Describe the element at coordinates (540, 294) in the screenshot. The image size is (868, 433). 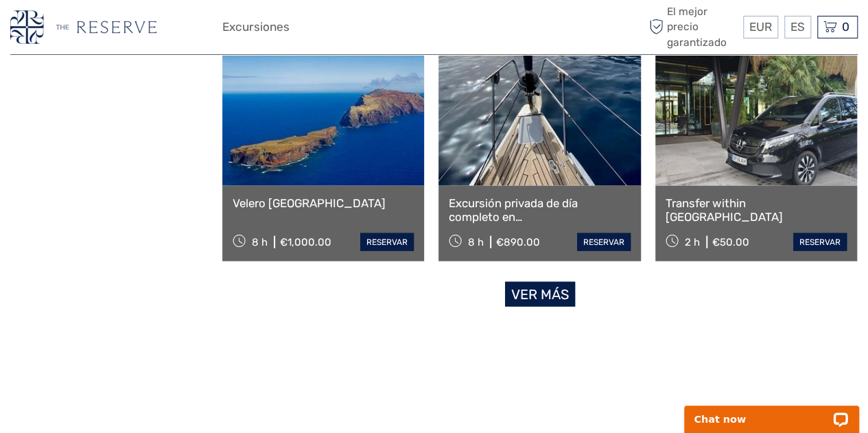
I see `a: Ver más` at that location.